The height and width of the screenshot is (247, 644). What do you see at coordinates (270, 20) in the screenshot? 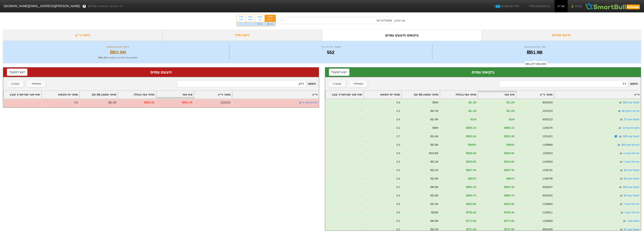
I see `div: ראשון` at bounding box center [270, 20].